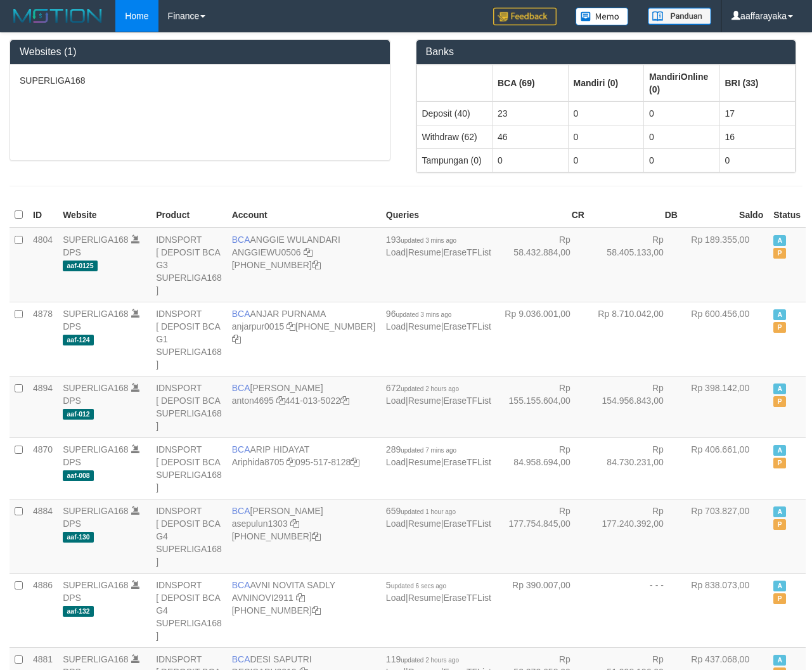 The height and width of the screenshot is (670, 812). What do you see at coordinates (316, 610) in the screenshot?
I see `a: Copy 4062280135 to clipboard` at bounding box center [316, 610].